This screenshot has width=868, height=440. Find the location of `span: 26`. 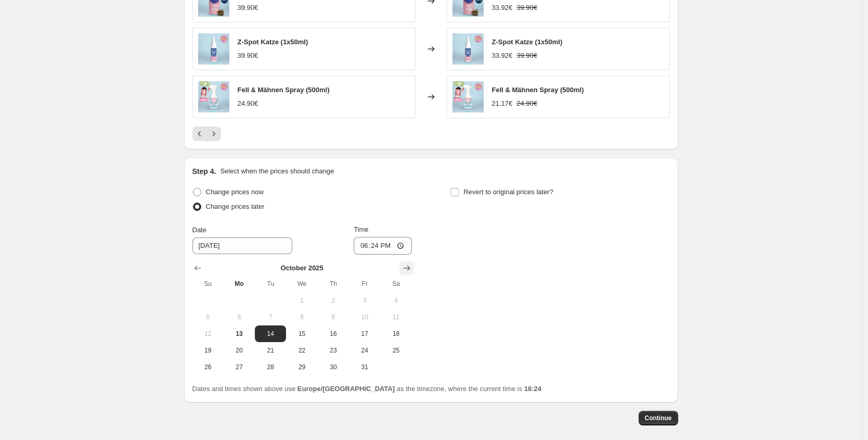

span: 26 is located at coordinates (208, 367).